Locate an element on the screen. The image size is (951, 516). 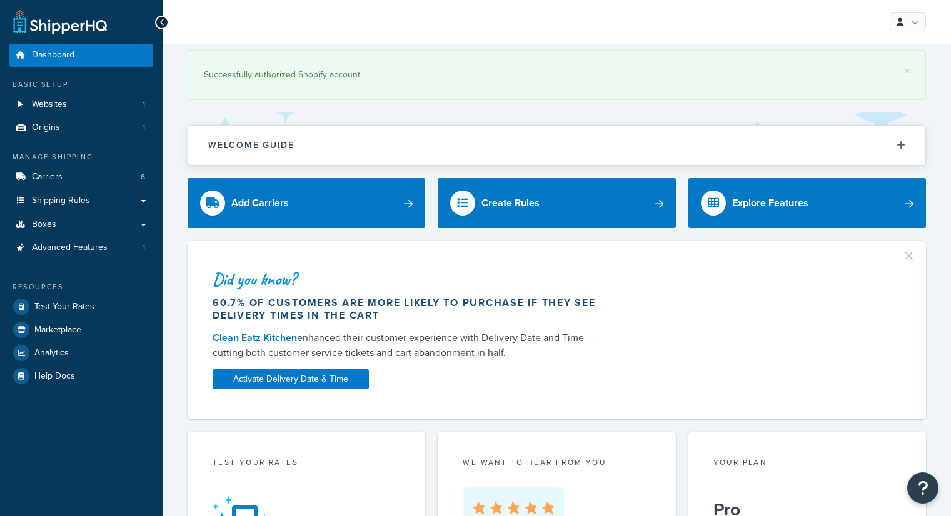
a: Advanced Features1 is located at coordinates (81, 248).